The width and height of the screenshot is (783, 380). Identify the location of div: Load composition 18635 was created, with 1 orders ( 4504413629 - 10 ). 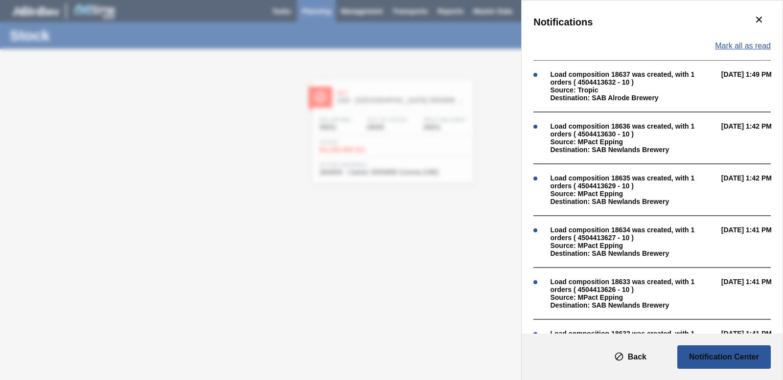
(632, 182).